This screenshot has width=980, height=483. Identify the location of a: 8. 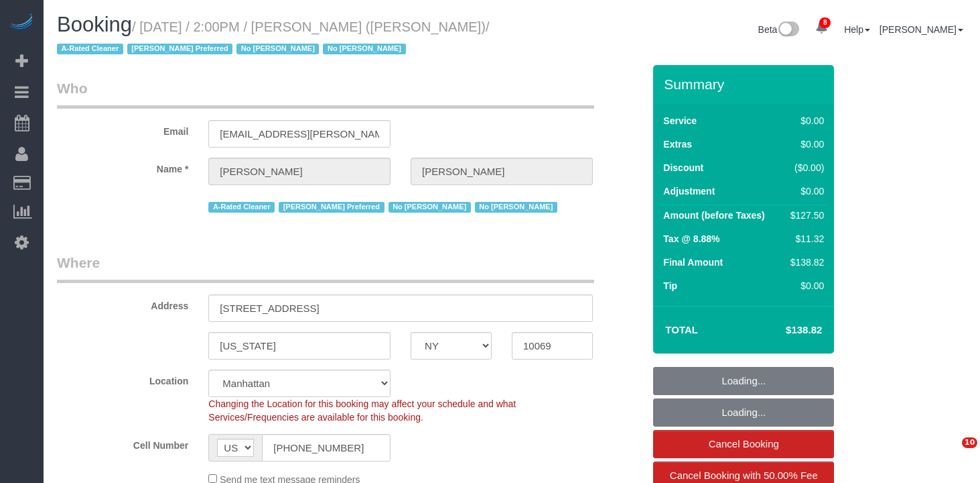
(822, 28).